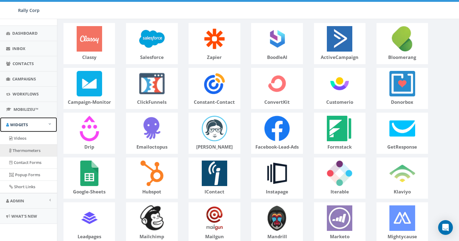  What do you see at coordinates (89, 102) in the screenshot?
I see `p: campaign-monitor` at bounding box center [89, 102].